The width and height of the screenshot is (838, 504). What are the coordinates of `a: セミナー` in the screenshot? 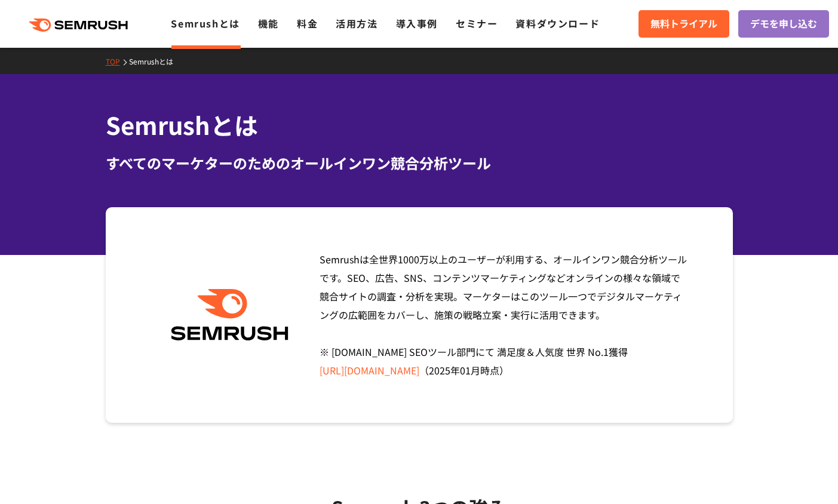 It's located at (477, 23).